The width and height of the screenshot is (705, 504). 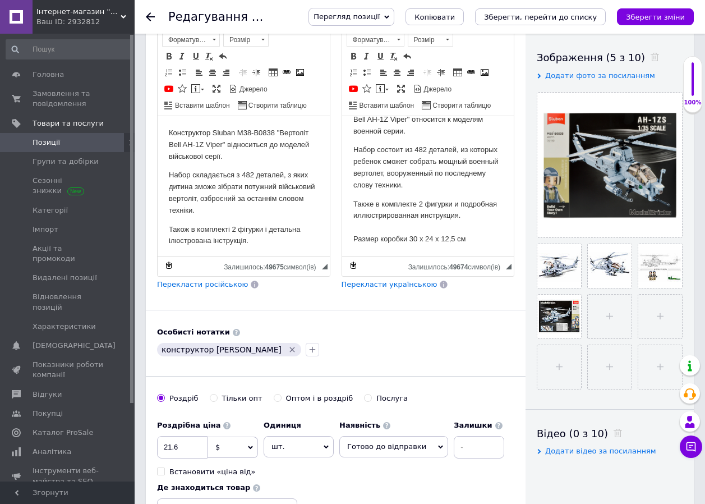 I want to click on span: Аналітика, so click(x=52, y=451).